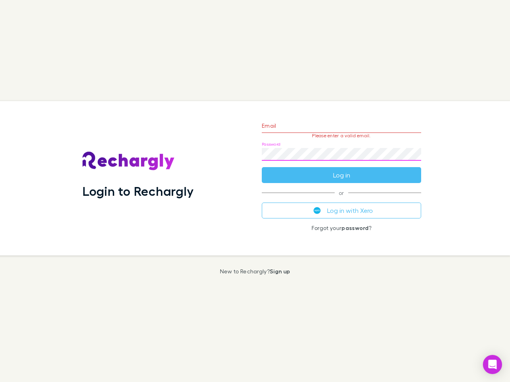 This screenshot has width=510, height=382. What do you see at coordinates (355, 228) in the screenshot?
I see `a: password` at bounding box center [355, 228].